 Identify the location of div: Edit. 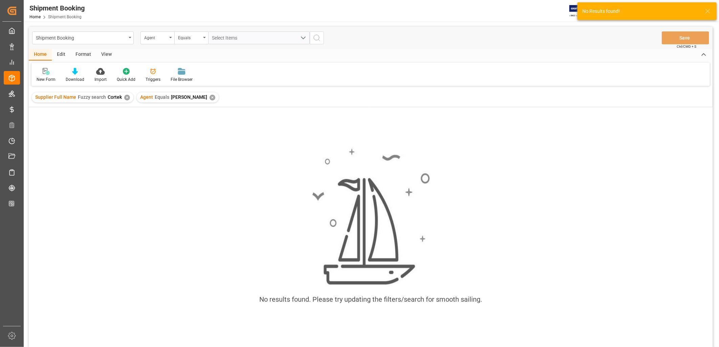
(61, 55).